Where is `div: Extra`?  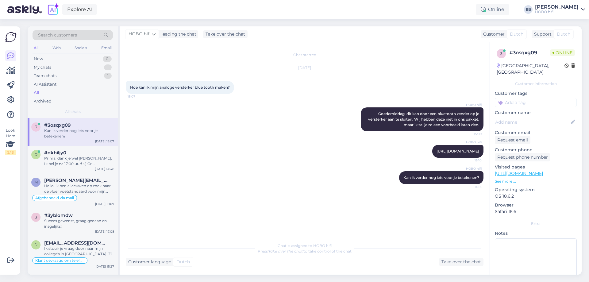 div: Extra is located at coordinates (535, 224).